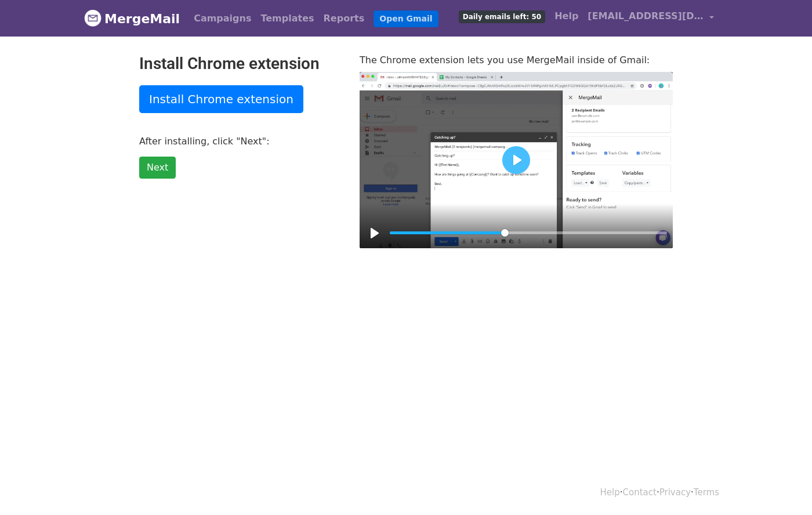 The width and height of the screenshot is (812, 515). I want to click on a: Reports, so click(344, 19).